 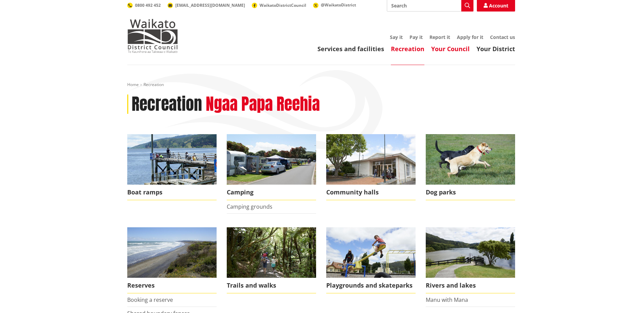 I want to click on a: WaikatoDistrictCouncil, so click(x=279, y=5).